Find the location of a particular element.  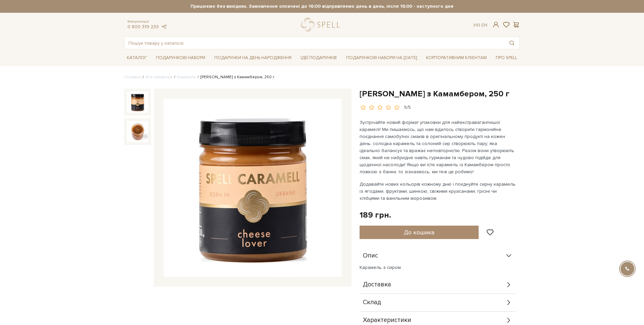

a: telegram is located at coordinates (164, 27).